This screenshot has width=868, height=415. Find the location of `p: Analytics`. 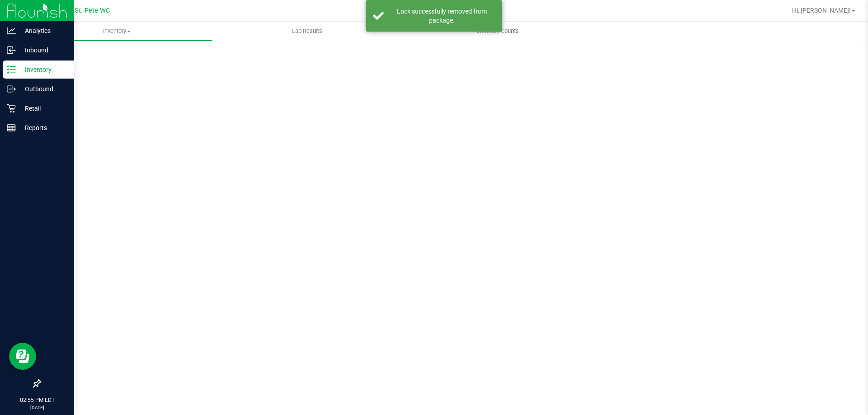

p: Analytics is located at coordinates (43, 31).